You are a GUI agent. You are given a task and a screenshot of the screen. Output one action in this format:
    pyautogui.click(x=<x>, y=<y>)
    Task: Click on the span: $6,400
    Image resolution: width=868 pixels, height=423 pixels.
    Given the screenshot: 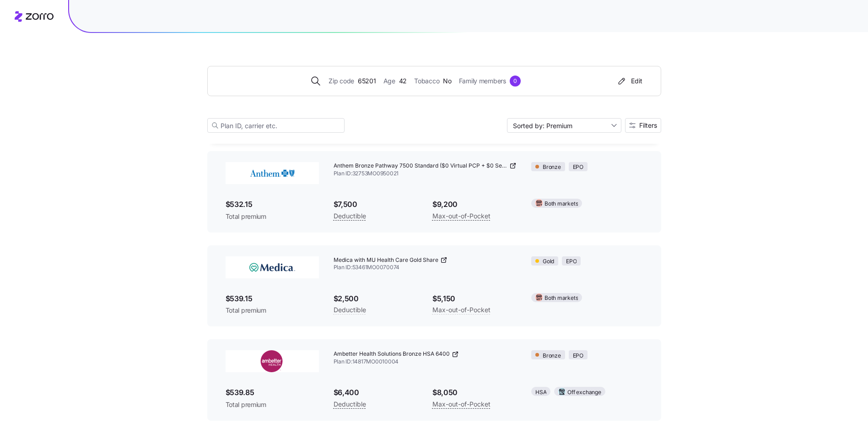 What is the action you would take?
    pyautogui.click(x=376, y=393)
    